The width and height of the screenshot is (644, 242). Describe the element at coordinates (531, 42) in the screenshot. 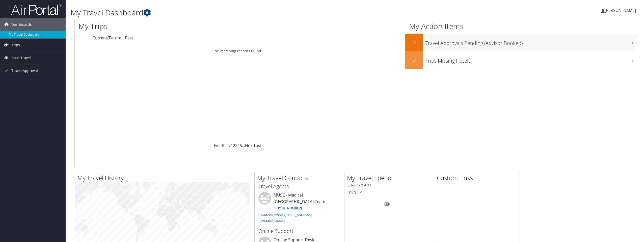

I see `h3: Travel Approvals Pending (Advisor Booked)` at that location.